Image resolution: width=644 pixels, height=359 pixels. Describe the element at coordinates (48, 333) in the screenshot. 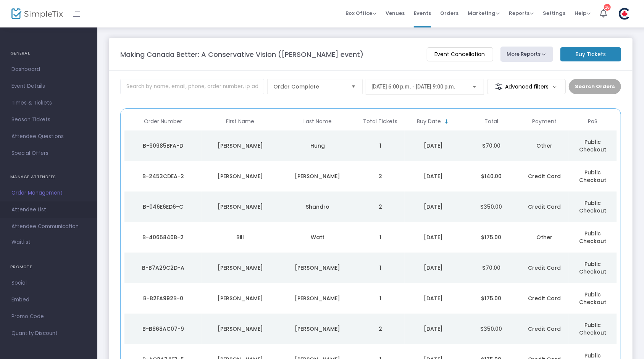

I see `span: Quantity Discount` at that location.